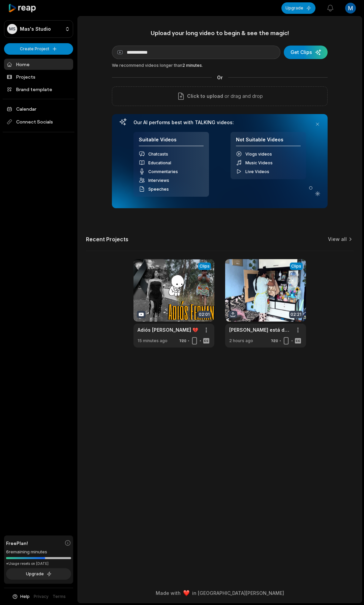  What do you see at coordinates (38, 122) in the screenshot?
I see `span: Connect Socials` at bounding box center [38, 122].